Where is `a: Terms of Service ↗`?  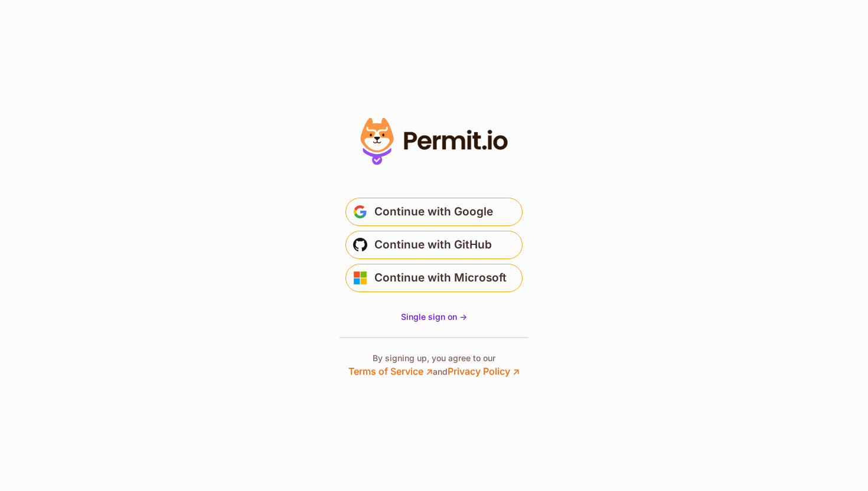 a: Terms of Service ↗ is located at coordinates (391, 371).